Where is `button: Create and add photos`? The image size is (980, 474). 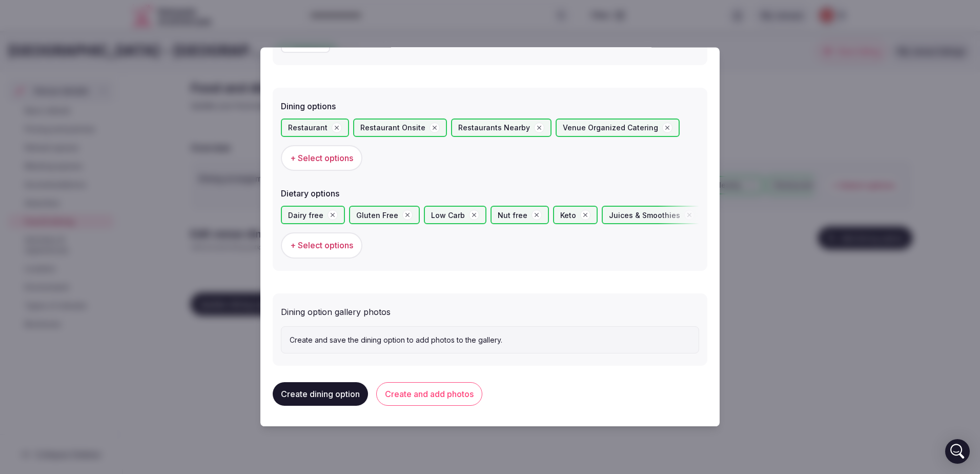 button: Create and add photos is located at coordinates (429, 395).